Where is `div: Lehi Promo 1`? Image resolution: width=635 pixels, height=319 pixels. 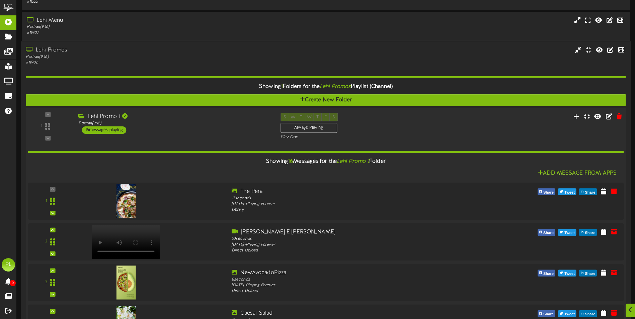 div: Lehi Promo 1 is located at coordinates (174, 116).